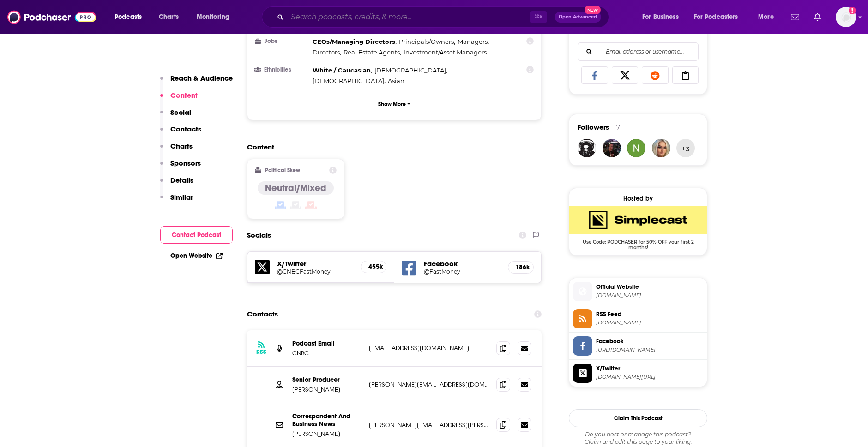 This screenshot has height=447, width=868. I want to click on a: @FastMoney, so click(462, 271).